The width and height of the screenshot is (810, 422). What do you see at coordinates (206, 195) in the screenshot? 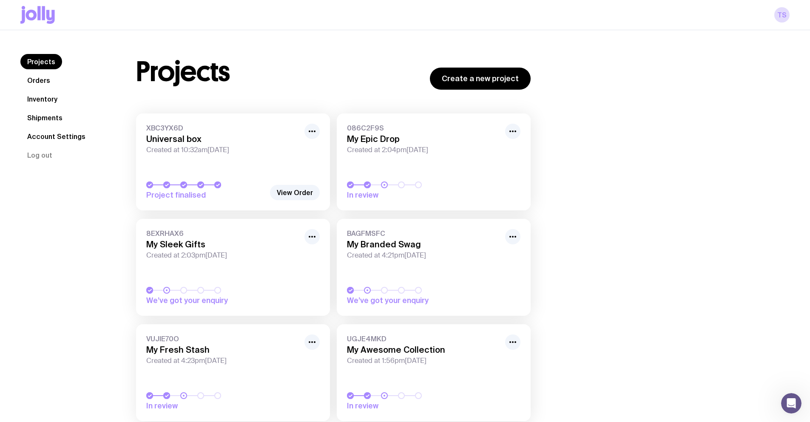
I see `span: Project finalised` at bounding box center [206, 195].